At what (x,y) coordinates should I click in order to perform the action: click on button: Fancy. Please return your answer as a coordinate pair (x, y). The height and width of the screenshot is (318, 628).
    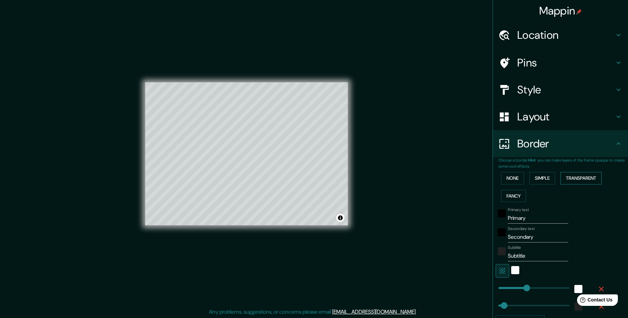
    Looking at the image, I should click on (513, 196).